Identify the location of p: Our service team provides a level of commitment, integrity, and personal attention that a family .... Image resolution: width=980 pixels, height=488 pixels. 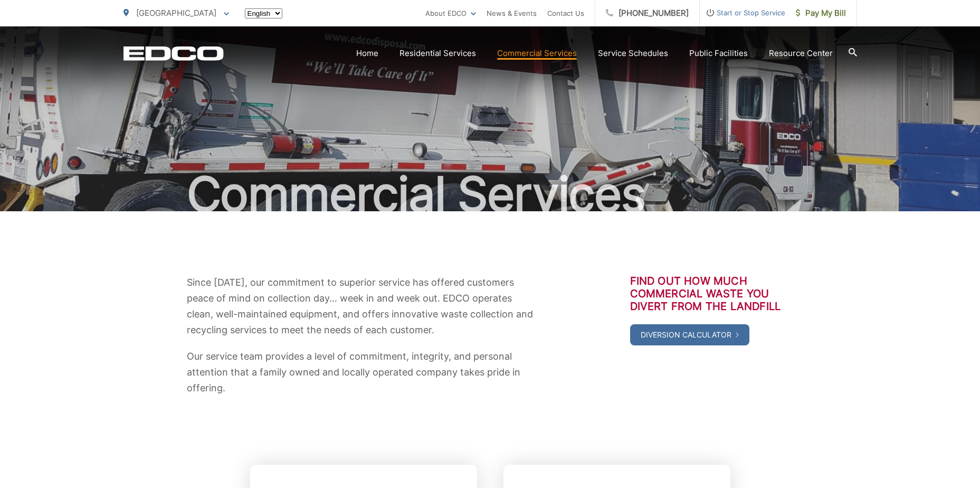
(363, 372).